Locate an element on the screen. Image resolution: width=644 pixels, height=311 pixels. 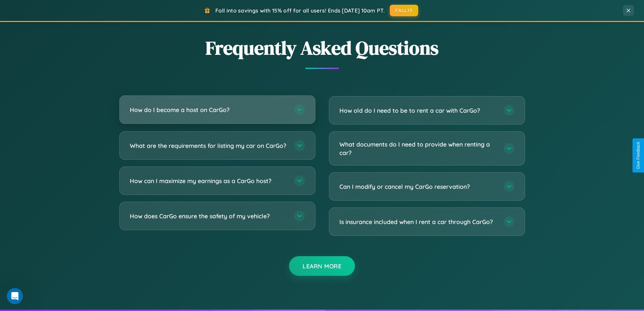
button: Learn More is located at coordinates (322, 266).